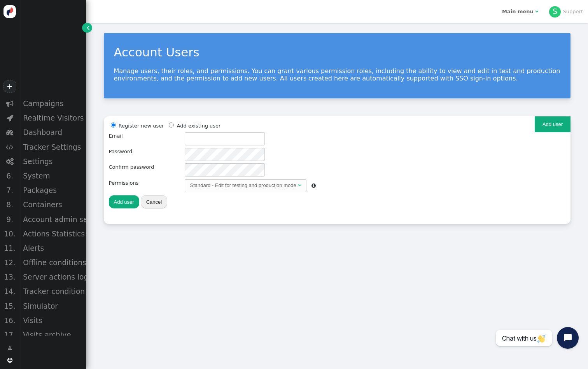 Image resolution: width=588 pixels, height=369 pixels. I want to click on div: Email, so click(144, 139).